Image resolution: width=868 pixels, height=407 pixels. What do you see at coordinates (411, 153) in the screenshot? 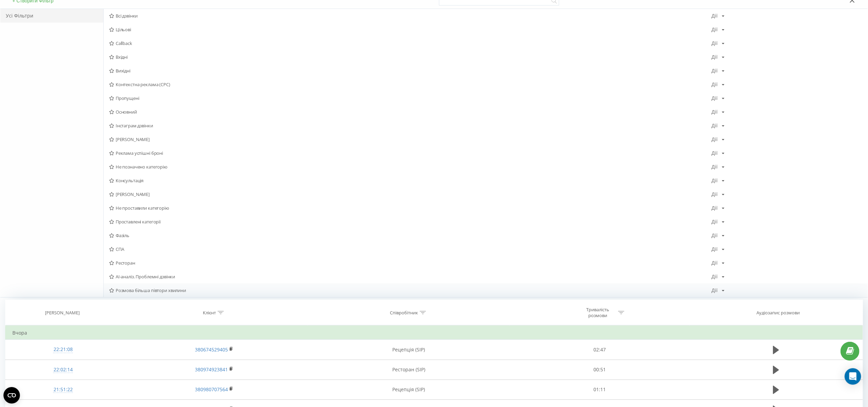
I see `span: Реклама успішні броні` at bounding box center [411, 153].